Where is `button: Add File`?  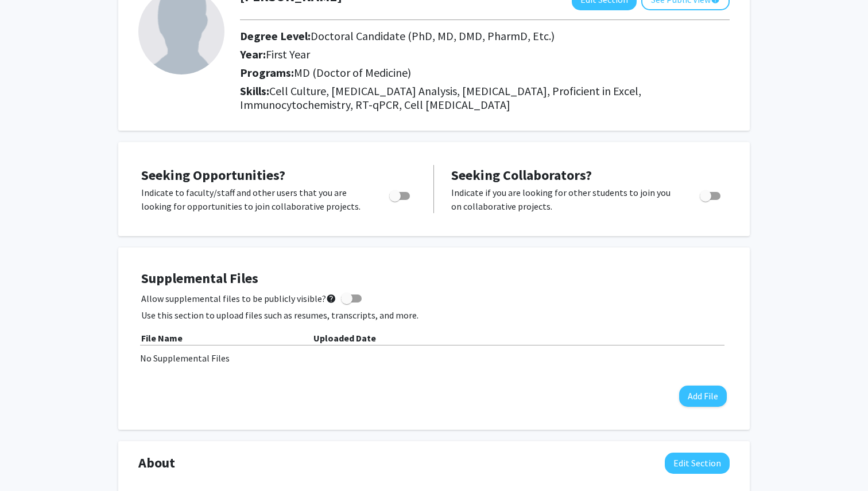 button: Add File is located at coordinates (702, 396).